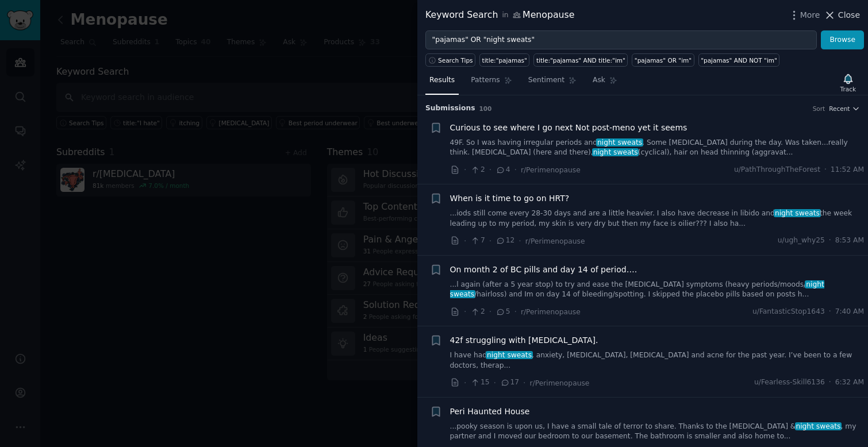 This screenshot has width=868, height=447. I want to click on span: Ask, so click(599, 81).